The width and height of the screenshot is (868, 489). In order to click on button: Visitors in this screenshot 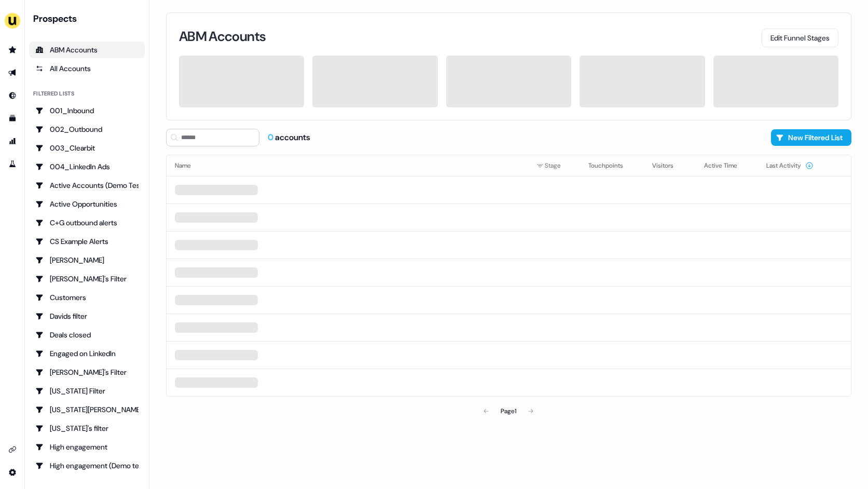, I will do `click(669, 166)`.